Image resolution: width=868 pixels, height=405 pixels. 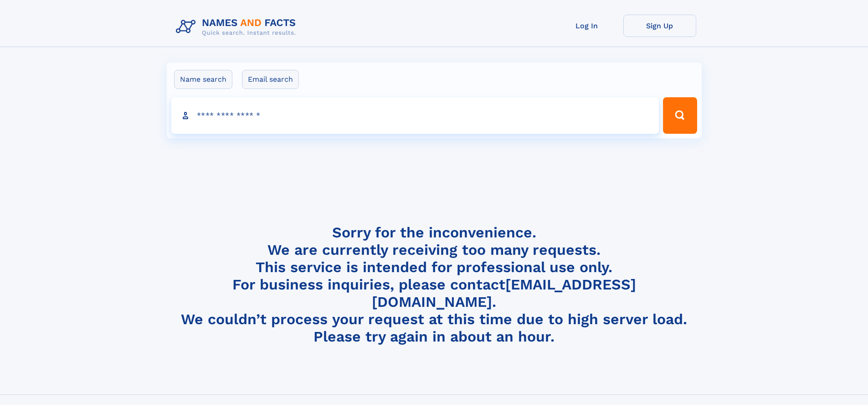 What do you see at coordinates (587, 26) in the screenshot?
I see `a: Log In` at bounding box center [587, 26].